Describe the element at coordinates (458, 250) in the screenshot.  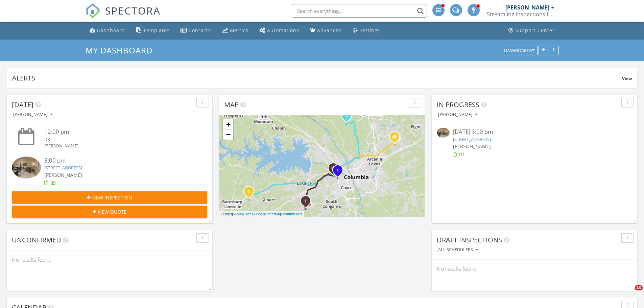
I see `button: All schedulers` at that location.